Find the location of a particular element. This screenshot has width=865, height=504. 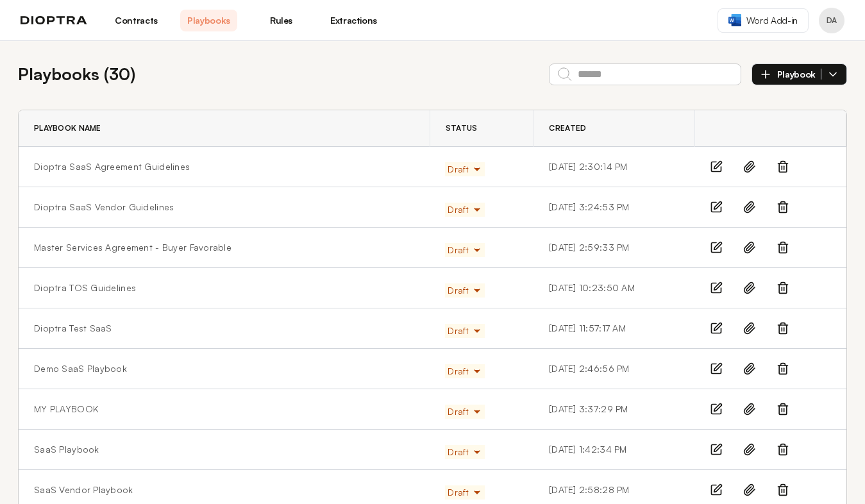

span: Word Add-in is located at coordinates (772, 20).